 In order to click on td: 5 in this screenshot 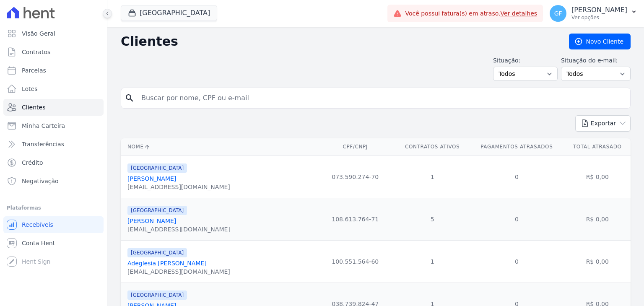, I will do `click(432, 219)`.